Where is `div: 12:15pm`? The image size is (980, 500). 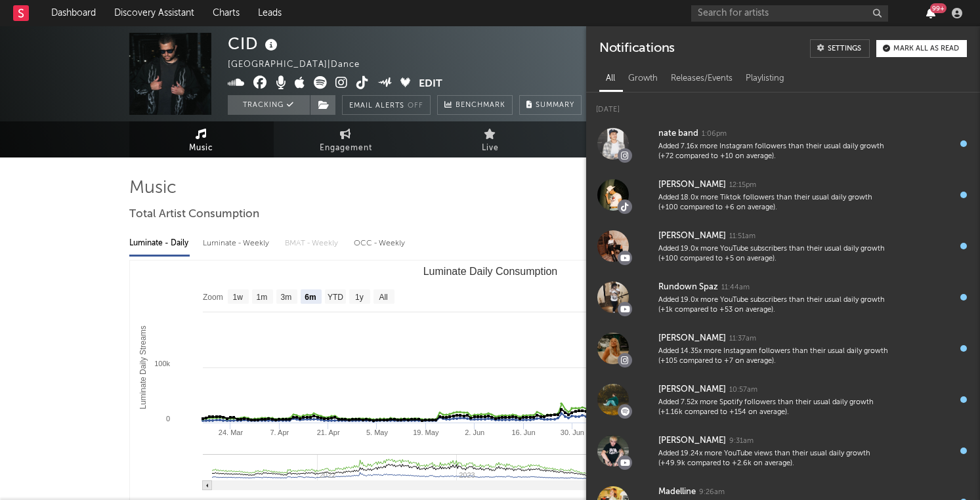 div: 12:15pm is located at coordinates (743, 185).